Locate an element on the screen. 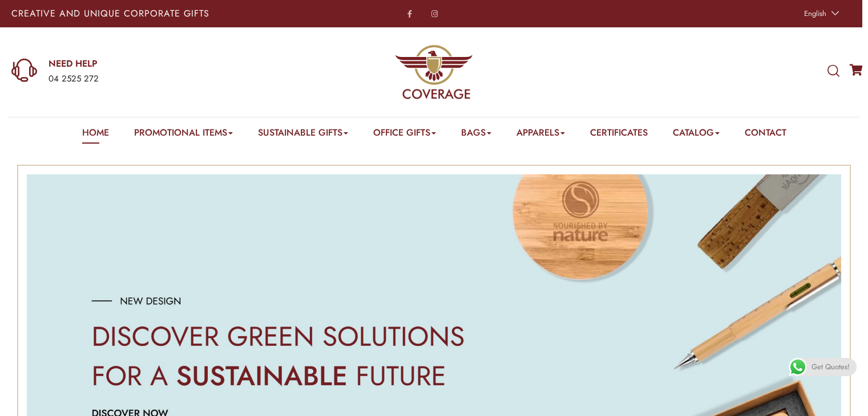 This screenshot has height=416, width=868. a: Sustainable Gifts is located at coordinates (303, 135).